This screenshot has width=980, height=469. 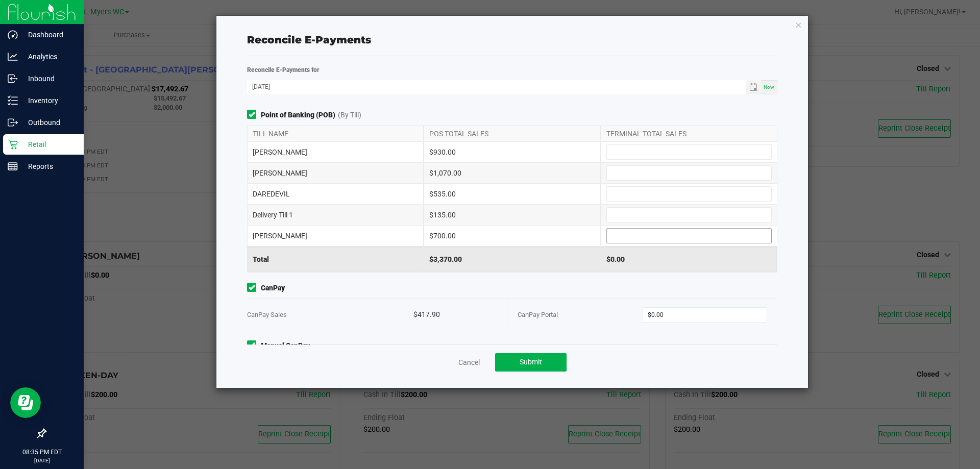 What do you see at coordinates (13, 101) in the screenshot?
I see `inline-svg: Inventory` at bounding box center [13, 101].